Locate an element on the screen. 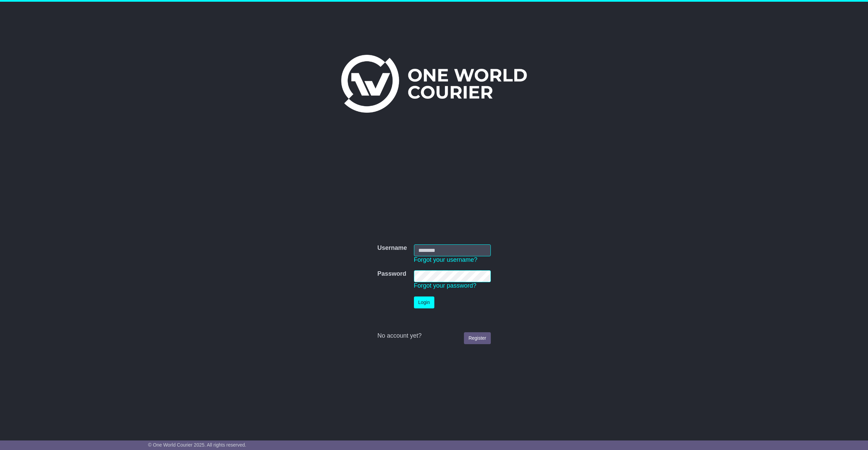 The image size is (868, 450). a: Forgot your password? is located at coordinates (446, 286).